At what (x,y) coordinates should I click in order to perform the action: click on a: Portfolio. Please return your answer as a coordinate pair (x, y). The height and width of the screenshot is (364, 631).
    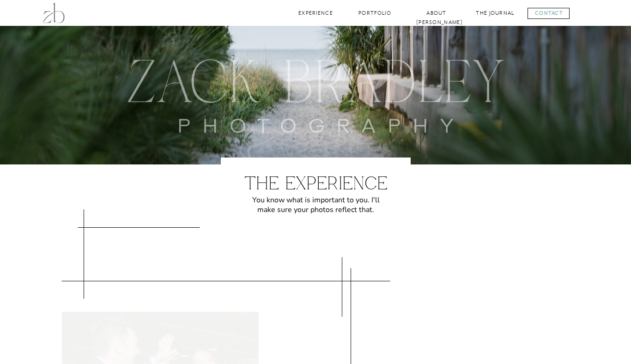
    Looking at the image, I should click on (374, 13).